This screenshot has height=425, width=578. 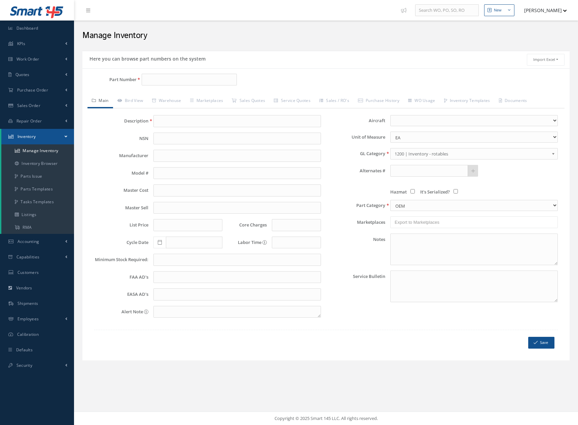 I want to click on textarea: Notes, so click(x=474, y=249).